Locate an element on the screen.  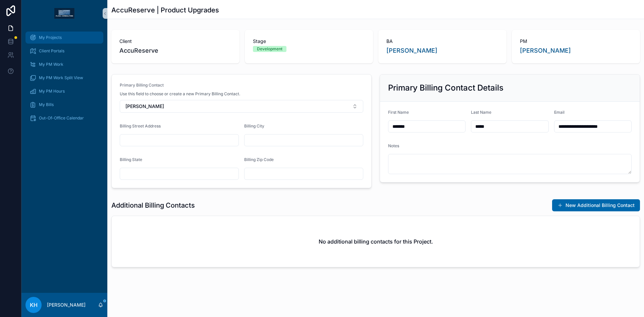
img: App logo is located at coordinates (64, 14).